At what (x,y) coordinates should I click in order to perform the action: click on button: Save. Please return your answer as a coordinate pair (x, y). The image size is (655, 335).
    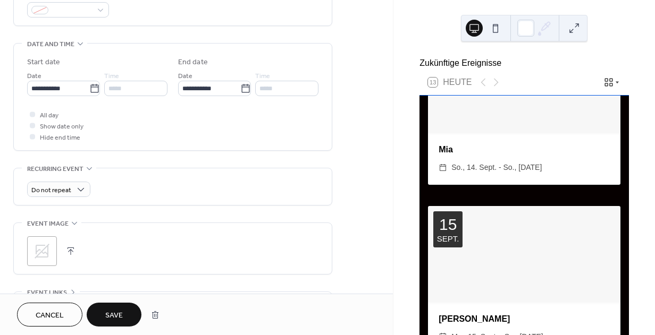
    Looking at the image, I should click on (114, 315).